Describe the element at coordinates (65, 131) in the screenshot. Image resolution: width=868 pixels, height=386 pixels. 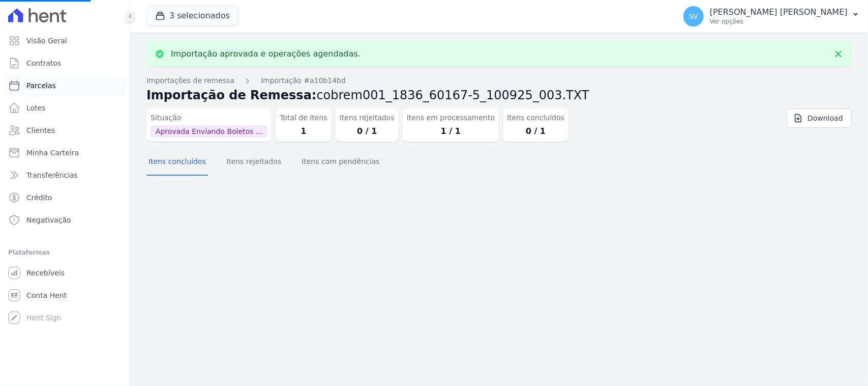
I see `a: Clientes` at that location.